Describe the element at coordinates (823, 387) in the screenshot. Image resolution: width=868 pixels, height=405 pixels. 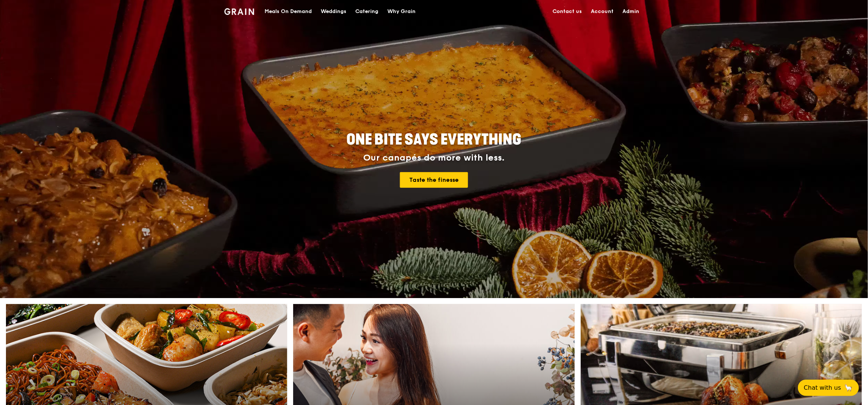
I see `span: Chat with us` at that location.